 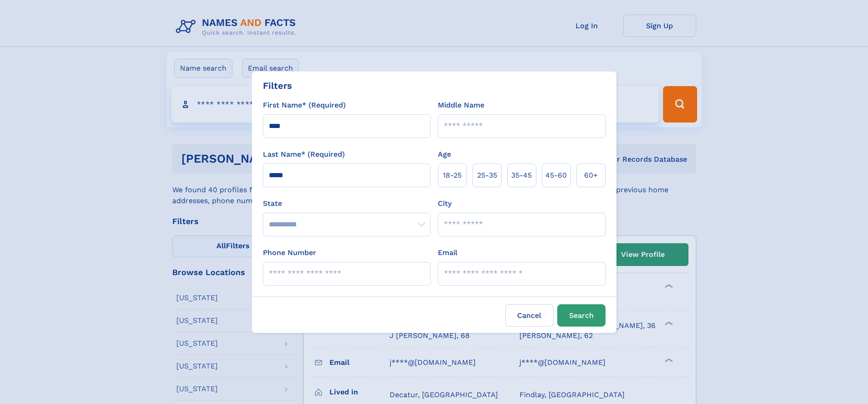 What do you see at coordinates (452, 176) in the screenshot?
I see `span: 18‑25` at bounding box center [452, 176].